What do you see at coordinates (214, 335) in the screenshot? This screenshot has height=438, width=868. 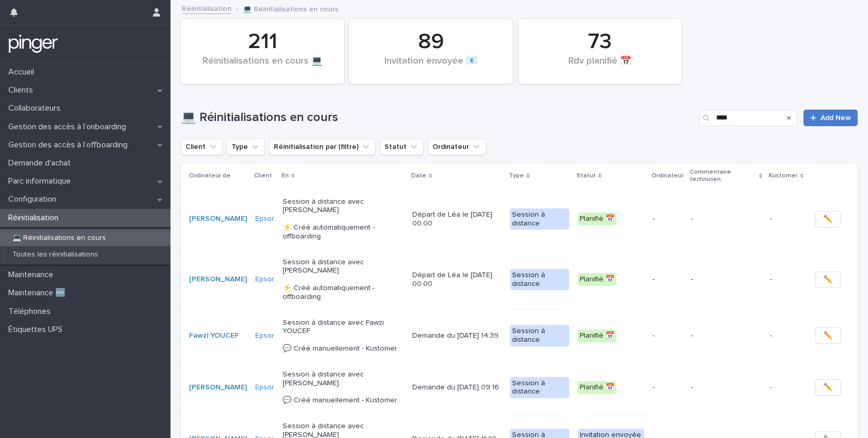 I see `a: Fawzi YOUCEF` at bounding box center [214, 335].